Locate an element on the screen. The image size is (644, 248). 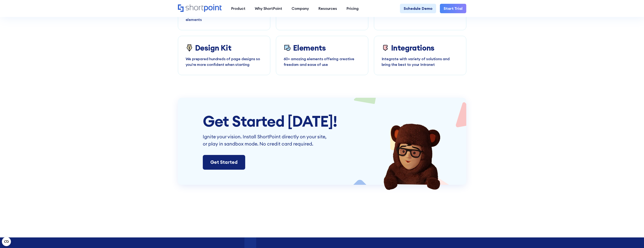
div: Elements is located at coordinates (309, 48).